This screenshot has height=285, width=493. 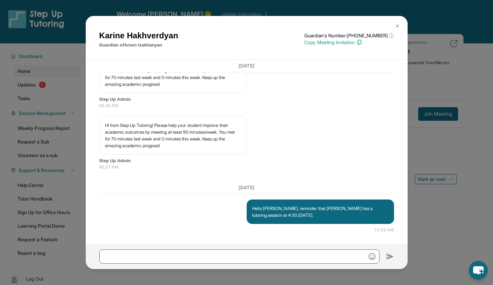 What do you see at coordinates (247, 167) in the screenshot?
I see `span: 05:27 PM` at bounding box center [247, 167].